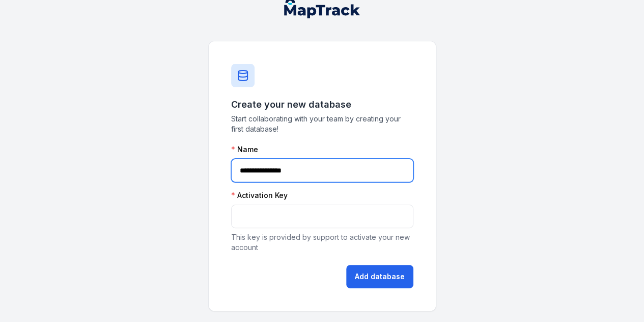 This screenshot has height=322, width=644. Describe the element at coordinates (322, 243) in the screenshot. I see `p: This key is provided by support to activate your new account` at that location.